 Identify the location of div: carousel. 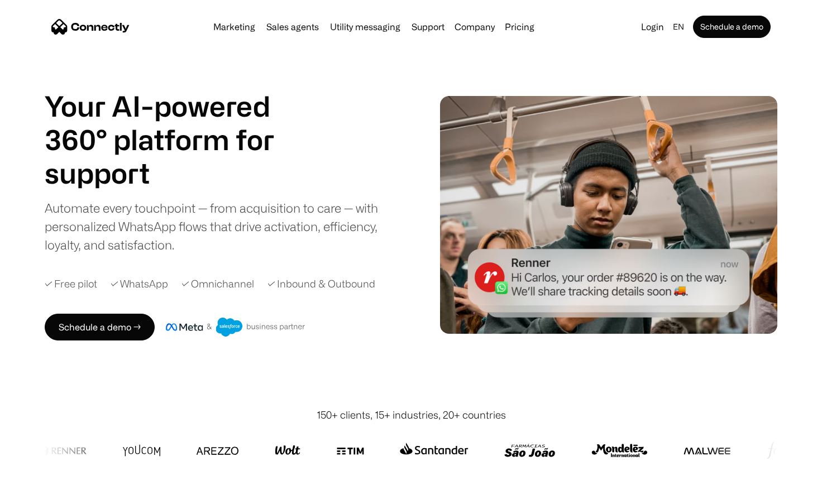
(173, 173).